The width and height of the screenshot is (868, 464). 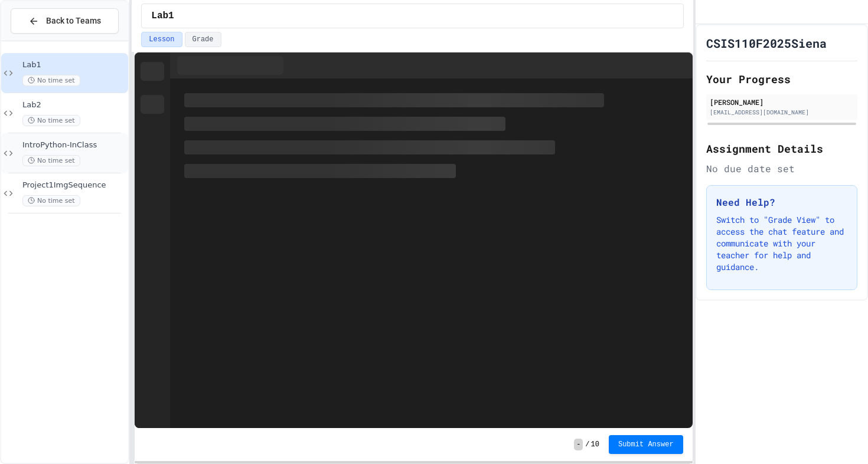 I want to click on span: Lab2, so click(x=73, y=105).